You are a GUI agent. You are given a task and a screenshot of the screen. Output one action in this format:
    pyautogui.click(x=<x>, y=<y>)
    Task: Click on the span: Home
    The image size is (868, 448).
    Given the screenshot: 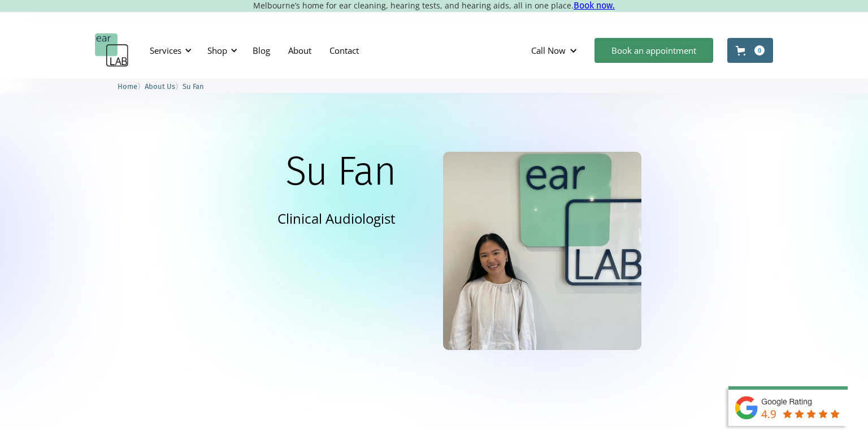 What is the action you would take?
    pyautogui.click(x=128, y=86)
    